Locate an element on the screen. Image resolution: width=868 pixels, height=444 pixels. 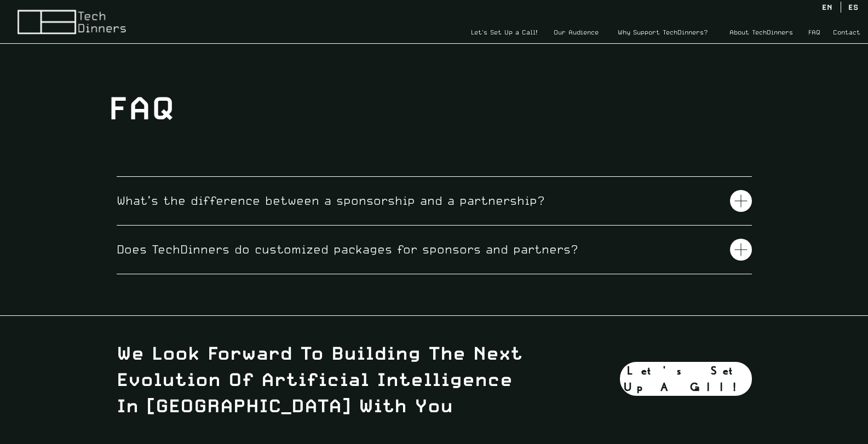
a: About TechDinners is located at coordinates (762, 32).